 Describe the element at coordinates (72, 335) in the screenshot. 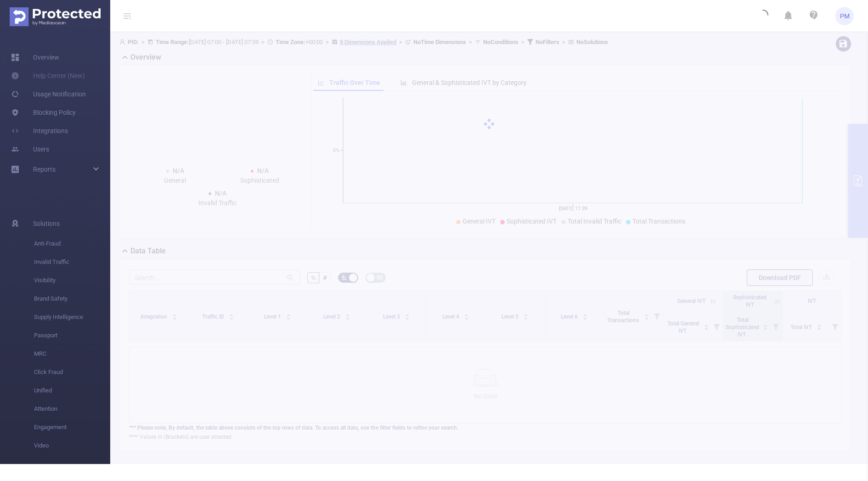

I see `span: Passport` at that location.